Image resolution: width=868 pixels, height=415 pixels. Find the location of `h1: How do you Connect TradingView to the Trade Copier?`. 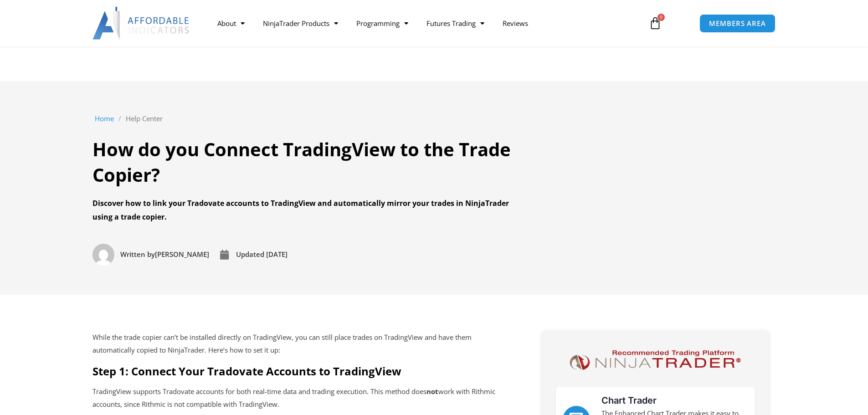

h1: How do you Connect TradingView to the Trade Copier? is located at coordinates (302, 162).